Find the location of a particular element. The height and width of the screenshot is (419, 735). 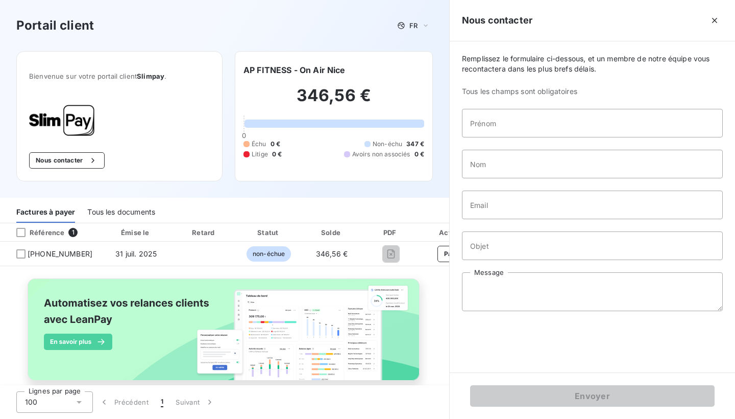

img: Company logo is located at coordinates (62, 120).